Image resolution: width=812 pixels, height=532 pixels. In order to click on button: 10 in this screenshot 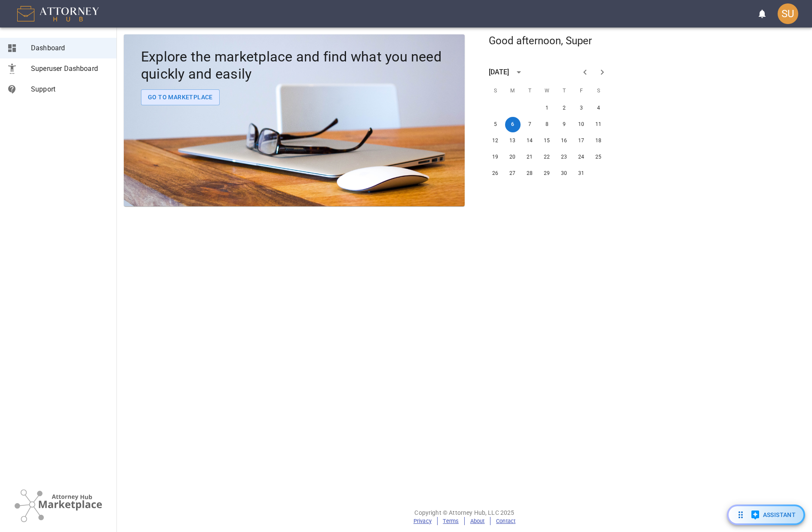, I will do `click(582, 125)`.